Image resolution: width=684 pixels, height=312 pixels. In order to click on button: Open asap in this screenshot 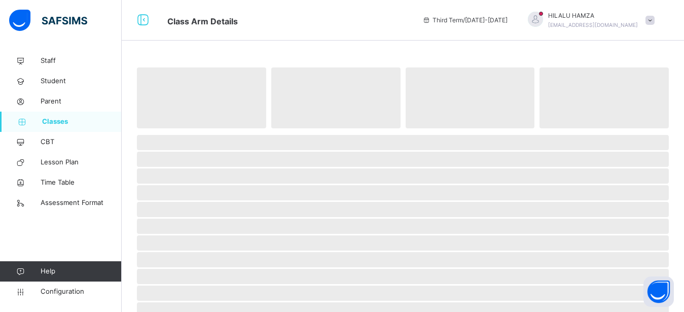, I will do `click(658, 291)`.